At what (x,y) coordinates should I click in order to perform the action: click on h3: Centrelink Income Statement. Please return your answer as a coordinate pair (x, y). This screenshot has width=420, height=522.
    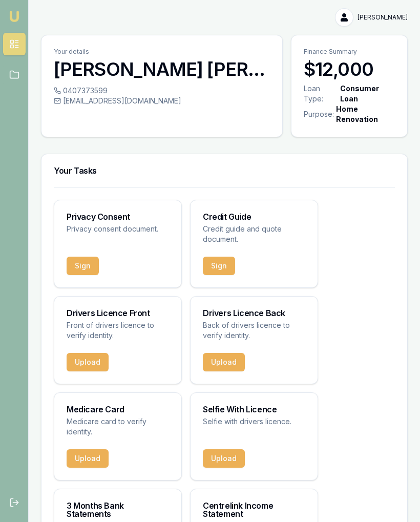
    Looking at the image, I should click on (254, 510).